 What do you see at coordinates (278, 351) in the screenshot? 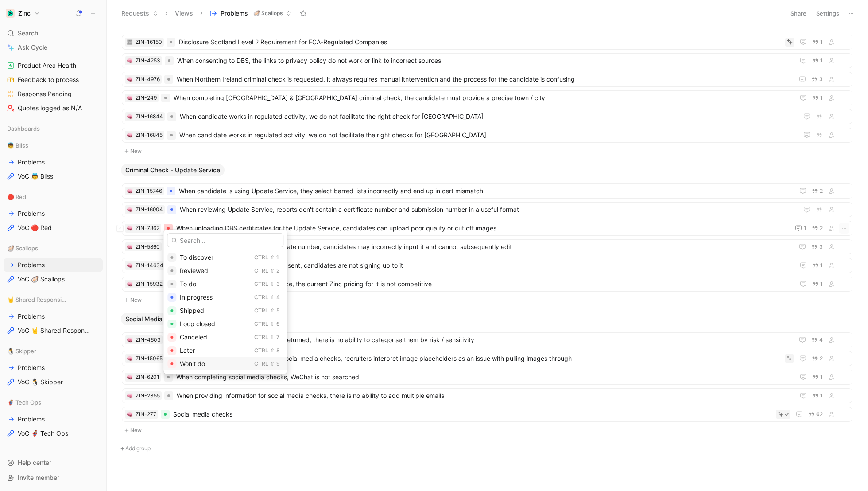
I see `div: 8` at bounding box center [278, 351].